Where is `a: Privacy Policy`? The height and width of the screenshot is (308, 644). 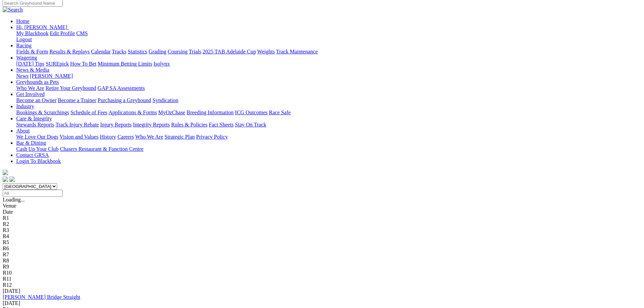
a: Privacy Policy is located at coordinates (212, 136).